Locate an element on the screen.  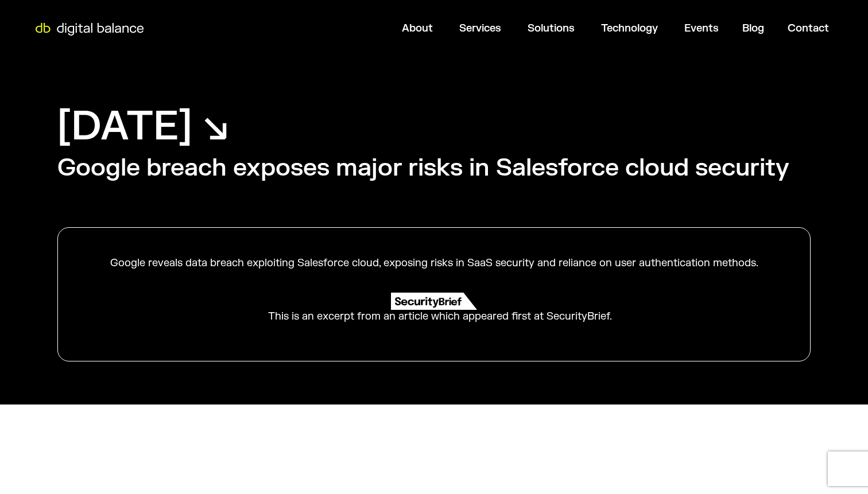
span: About is located at coordinates (417, 28).